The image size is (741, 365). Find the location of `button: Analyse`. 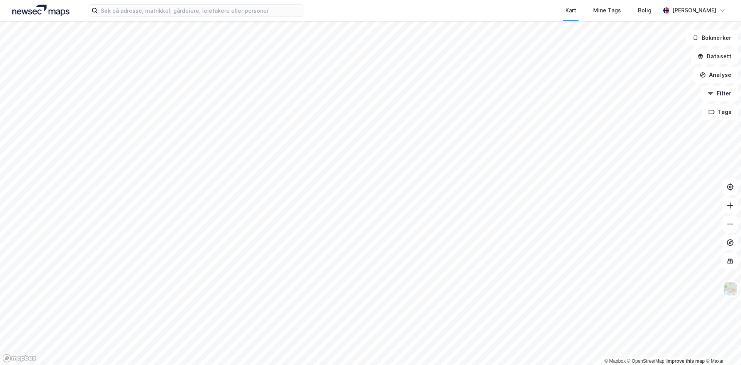

button: Analyse is located at coordinates (715, 75).